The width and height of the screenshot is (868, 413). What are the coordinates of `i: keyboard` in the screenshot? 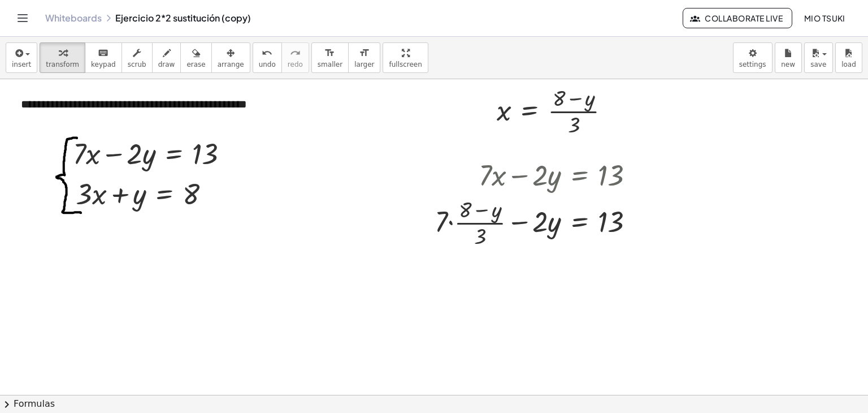 It's located at (103, 53).